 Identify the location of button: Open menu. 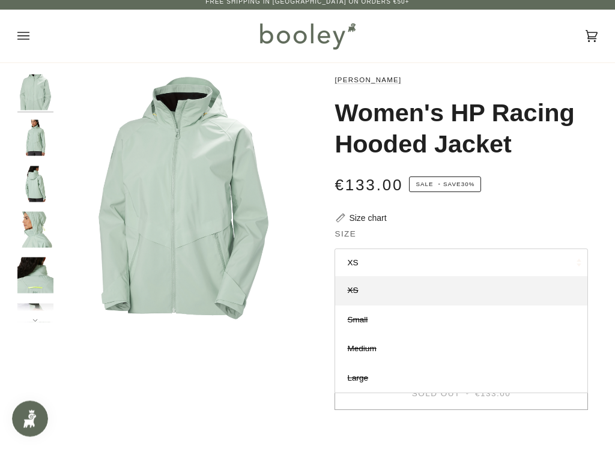
(35, 37).